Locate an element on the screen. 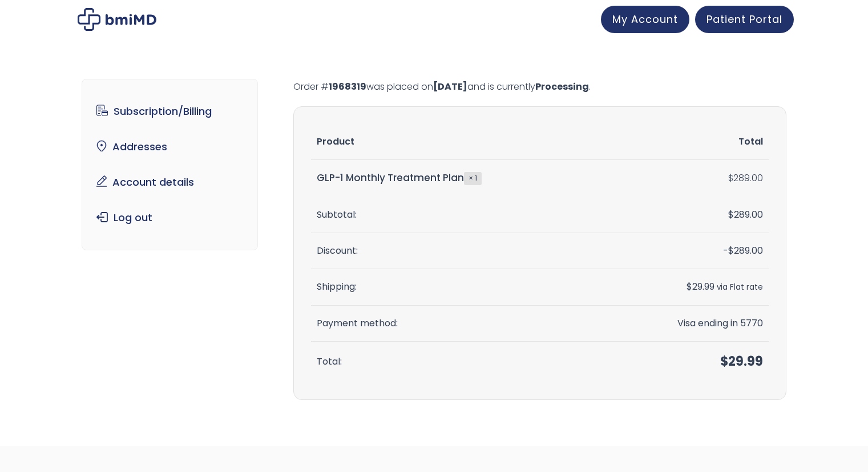  th: Shipping: is located at coordinates (459, 287).